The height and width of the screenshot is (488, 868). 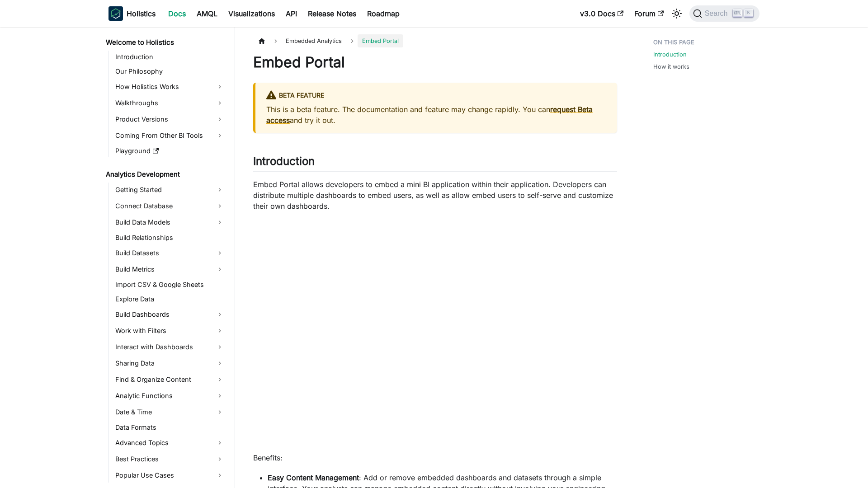 I want to click on p: Embed Portal allows developers to embed a mini BI application within their application. Developer..., so click(x=435, y=195).